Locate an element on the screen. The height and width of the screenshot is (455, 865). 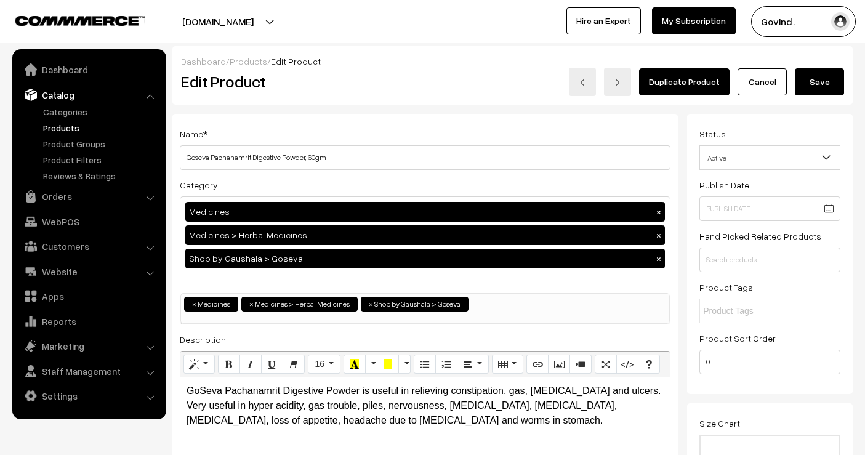
a: Categories is located at coordinates (101, 111).